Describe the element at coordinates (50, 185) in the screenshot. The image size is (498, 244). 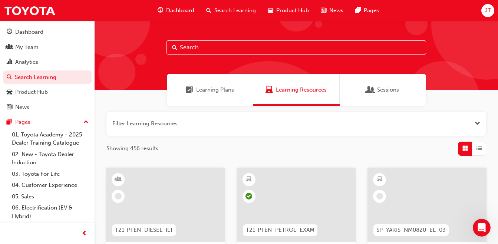
I see `a: 04. Customer Experience` at that location.